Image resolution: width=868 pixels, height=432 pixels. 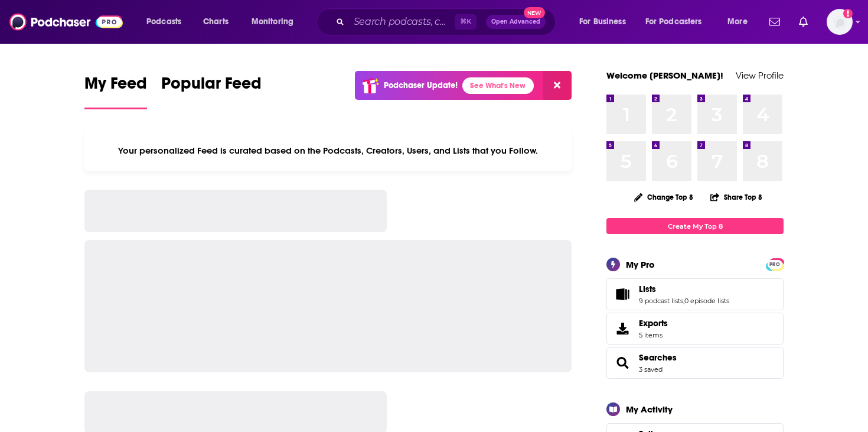 I want to click on div: My Activity, so click(x=649, y=409).